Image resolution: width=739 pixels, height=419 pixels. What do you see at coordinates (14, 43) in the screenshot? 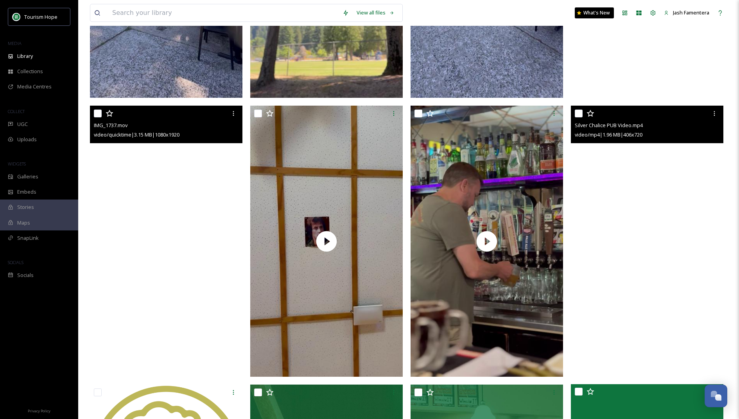
I see `span: MEDIA` at bounding box center [14, 43].